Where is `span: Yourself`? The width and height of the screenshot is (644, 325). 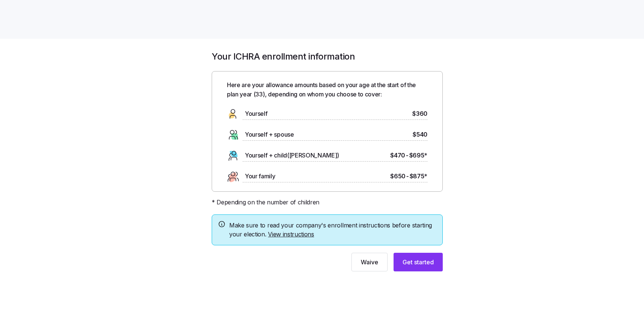
span: Yourself is located at coordinates (256, 114).